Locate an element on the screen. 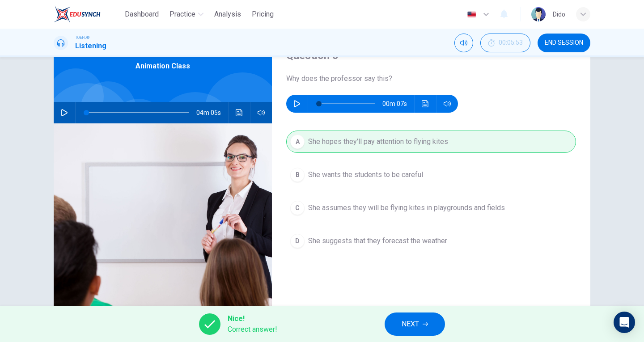  span: Practice is located at coordinates (183, 14).